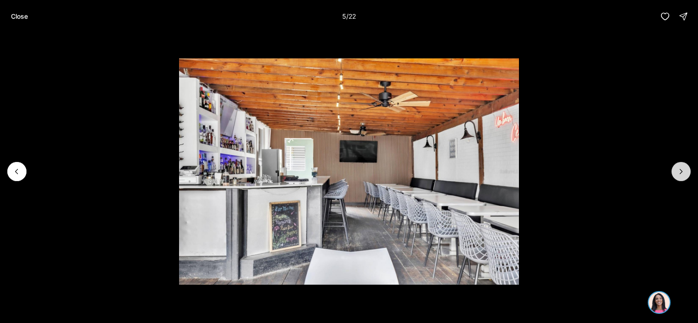 This screenshot has width=698, height=323. Describe the element at coordinates (16, 16) in the screenshot. I see `img: be3d4b55-7850-4bcb-9297-a2f9cd376e78.png` at that location.